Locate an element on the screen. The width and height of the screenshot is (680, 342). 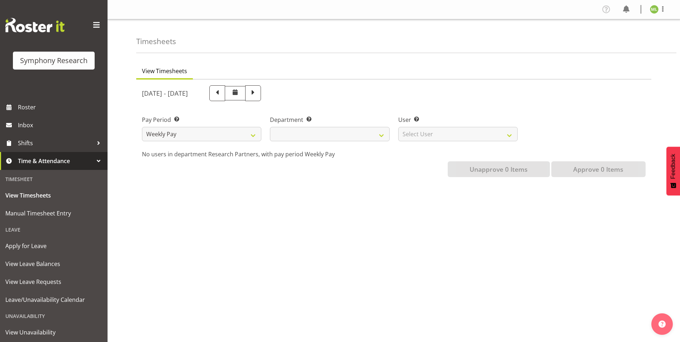
label: Pay Period is located at coordinates (201, 120).